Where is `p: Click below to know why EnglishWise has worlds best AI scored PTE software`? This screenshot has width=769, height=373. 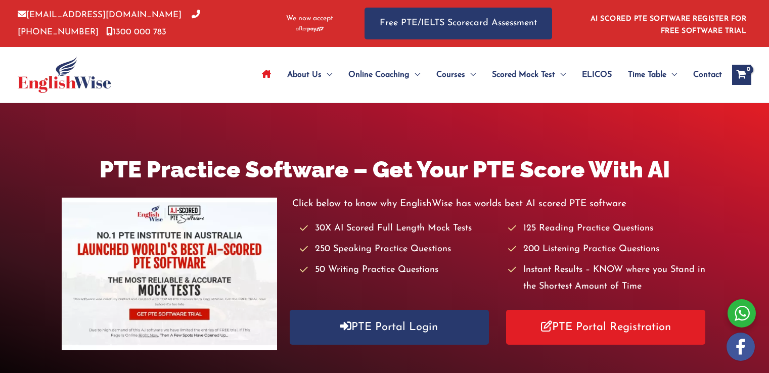 p: Click below to know why EnglishWise has worlds best AI scored PTE software is located at coordinates (500, 204).